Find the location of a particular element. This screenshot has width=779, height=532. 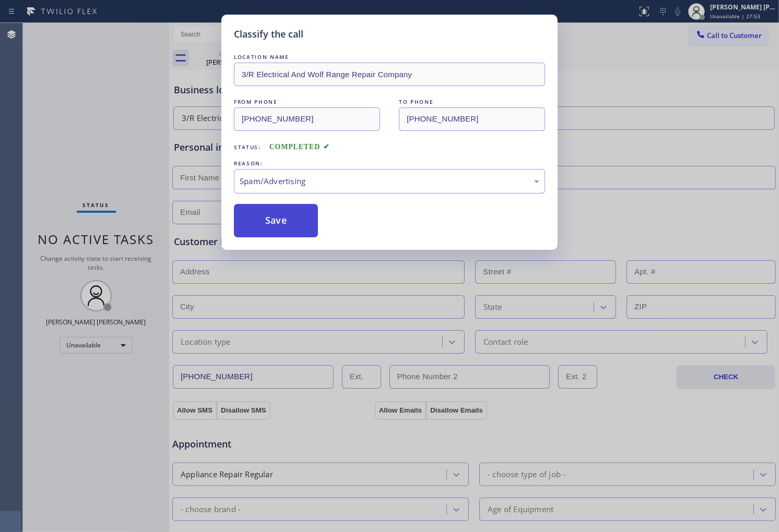

span: COMPLETED is located at coordinates (300, 147).